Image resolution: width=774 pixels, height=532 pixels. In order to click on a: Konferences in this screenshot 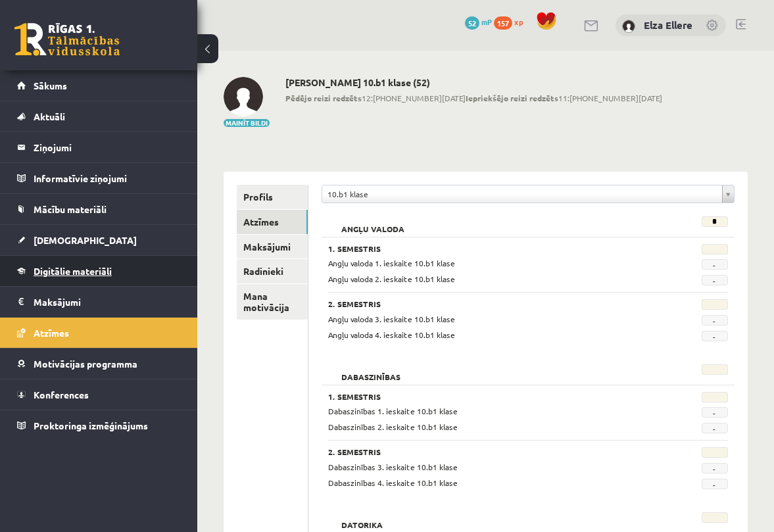, I will do `click(98, 395)`.